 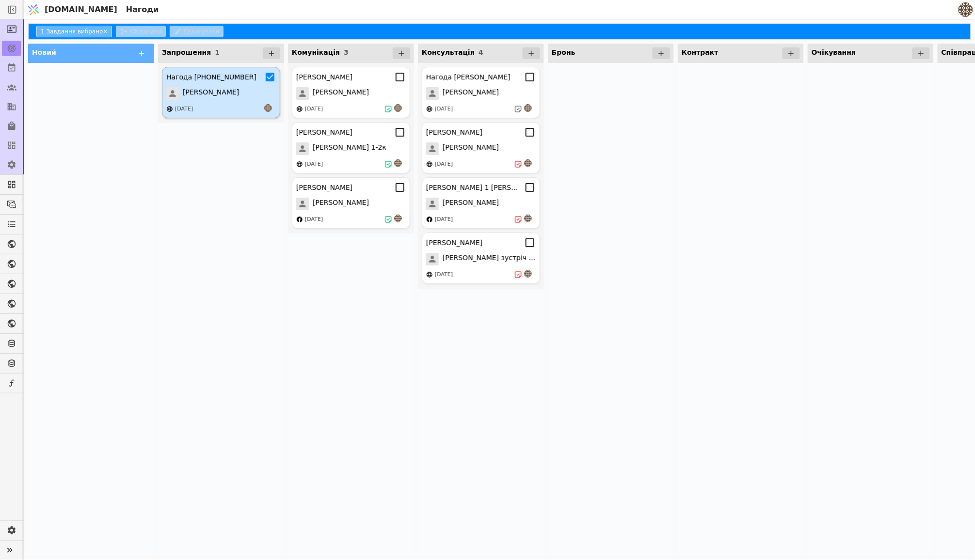 What do you see at coordinates (965, 10) in the screenshot?
I see `img: 4183bec8f641d0a1985368f79f6ed469` at bounding box center [965, 10].